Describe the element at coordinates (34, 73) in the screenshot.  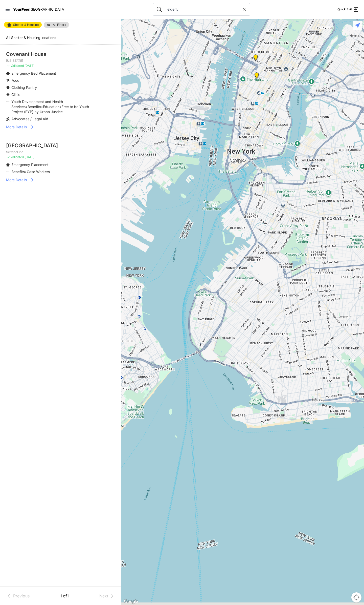
I see `span: Emergency Bed Placement` at that location.